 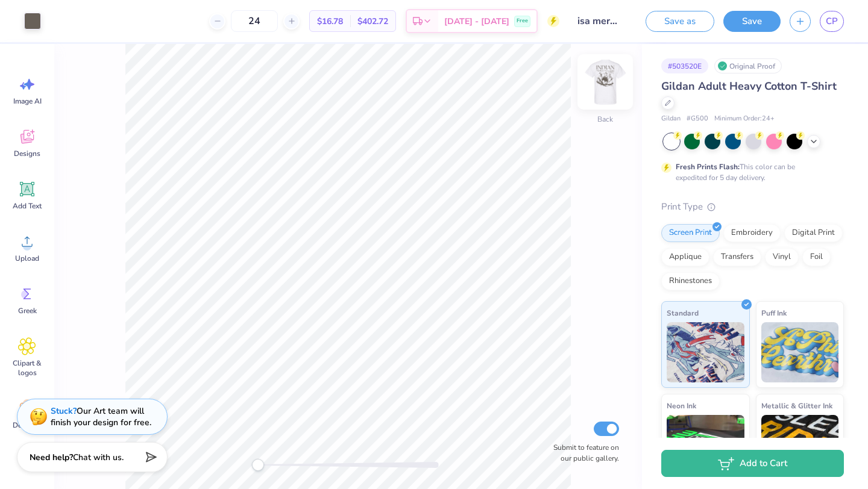 What do you see at coordinates (832, 21) in the screenshot?
I see `a: CP` at bounding box center [832, 21].